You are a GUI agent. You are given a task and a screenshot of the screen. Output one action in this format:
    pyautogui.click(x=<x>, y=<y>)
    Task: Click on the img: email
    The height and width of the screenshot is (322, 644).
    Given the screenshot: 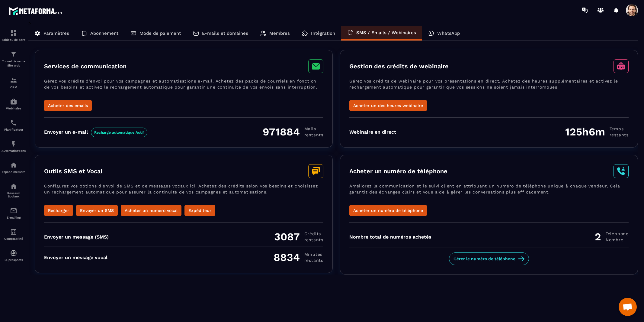 What is the action you would take?
    pyautogui.click(x=14, y=211)
    